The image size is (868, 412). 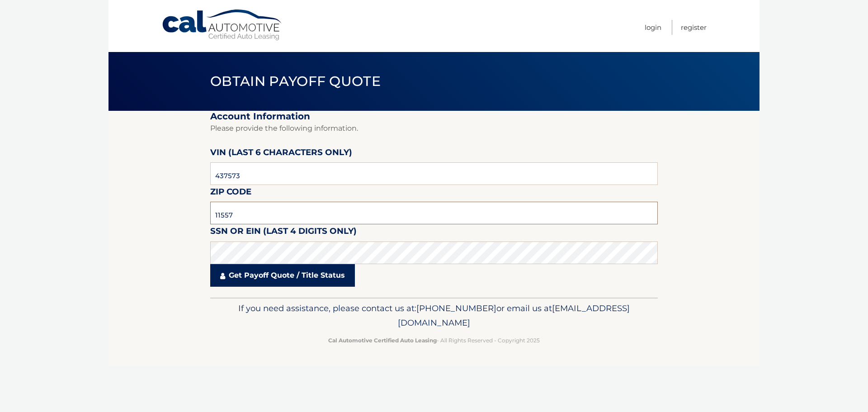 What do you see at coordinates (383, 340) in the screenshot?
I see `strong: Cal Automotive Certified Auto Leasing` at bounding box center [383, 340].